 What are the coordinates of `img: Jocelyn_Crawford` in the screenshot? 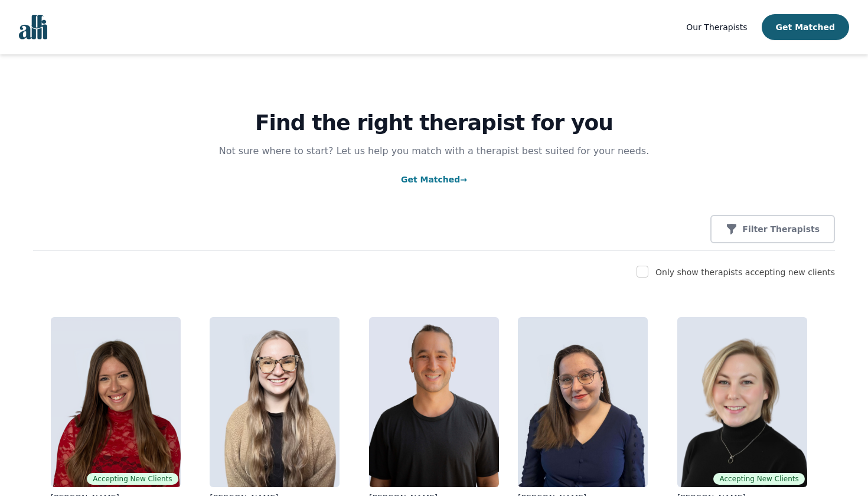 It's located at (742, 402).